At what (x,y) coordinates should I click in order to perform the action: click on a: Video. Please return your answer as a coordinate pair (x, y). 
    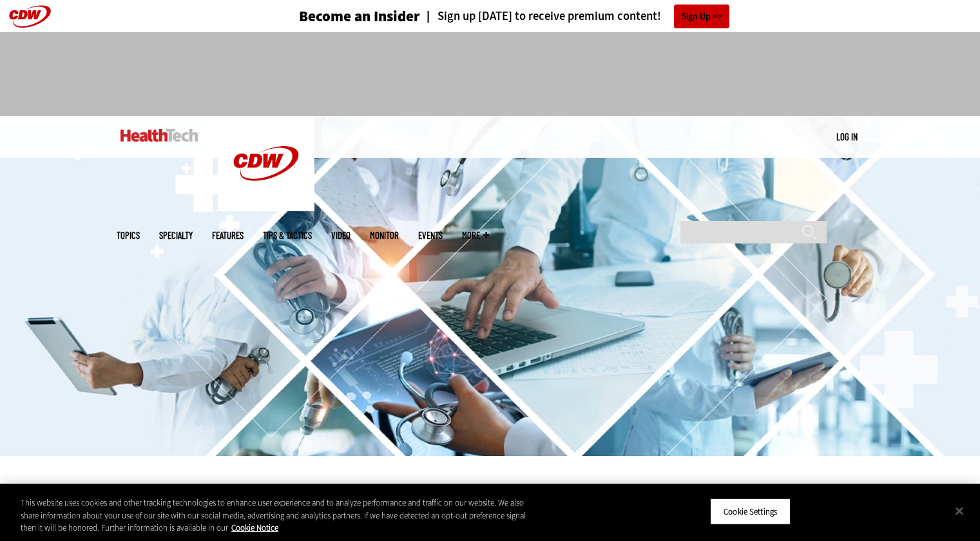
    Looking at the image, I should click on (341, 235).